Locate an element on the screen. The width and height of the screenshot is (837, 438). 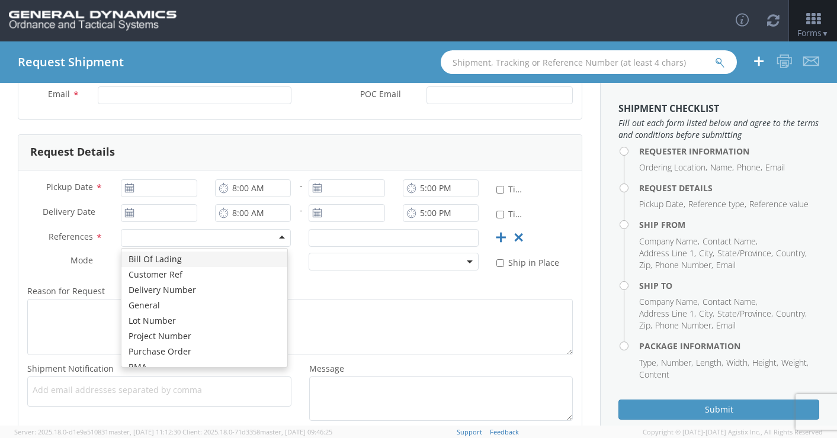
span: Shipment Notification is located at coordinates (70, 368).